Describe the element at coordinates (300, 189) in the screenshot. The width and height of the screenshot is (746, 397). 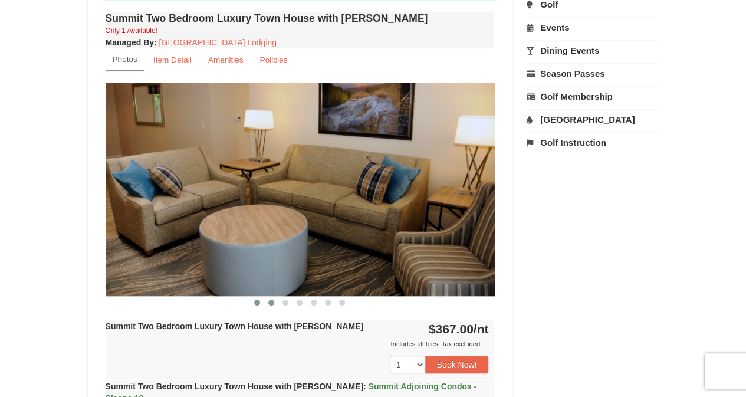
I see `img: 18876286-202-fb468a36.png` at that location.